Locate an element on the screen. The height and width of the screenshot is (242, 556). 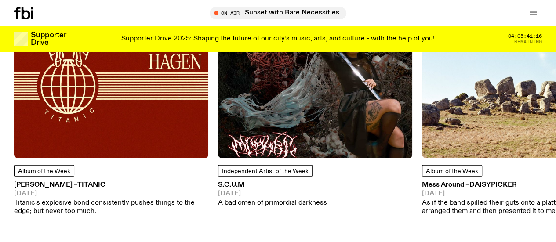
span: Remaining is located at coordinates (528, 42).